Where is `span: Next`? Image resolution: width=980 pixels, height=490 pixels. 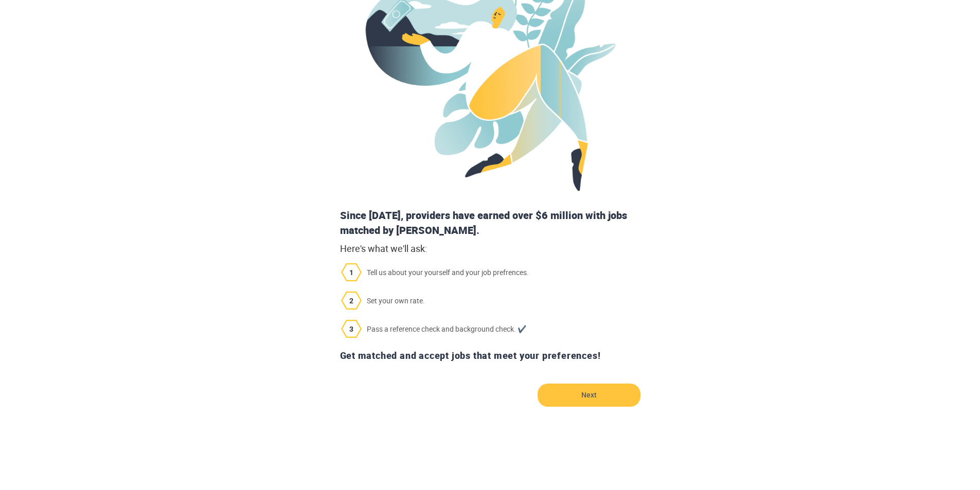 span: Next is located at coordinates (589, 394).